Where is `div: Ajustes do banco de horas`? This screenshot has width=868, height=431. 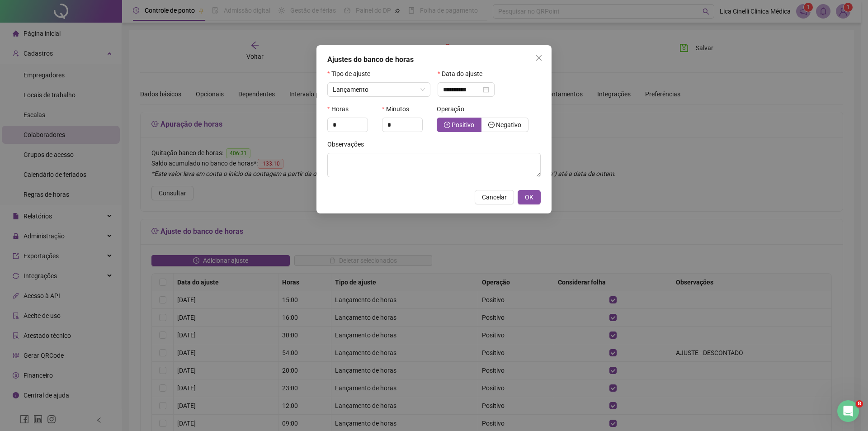
div: Ajustes do banco de horas is located at coordinates (434, 60).